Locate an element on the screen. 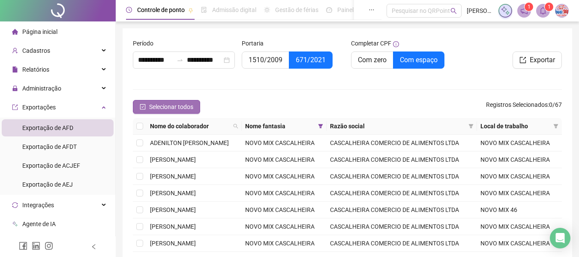 This screenshot has height=257, width=579. span: dashboard is located at coordinates (329, 10).